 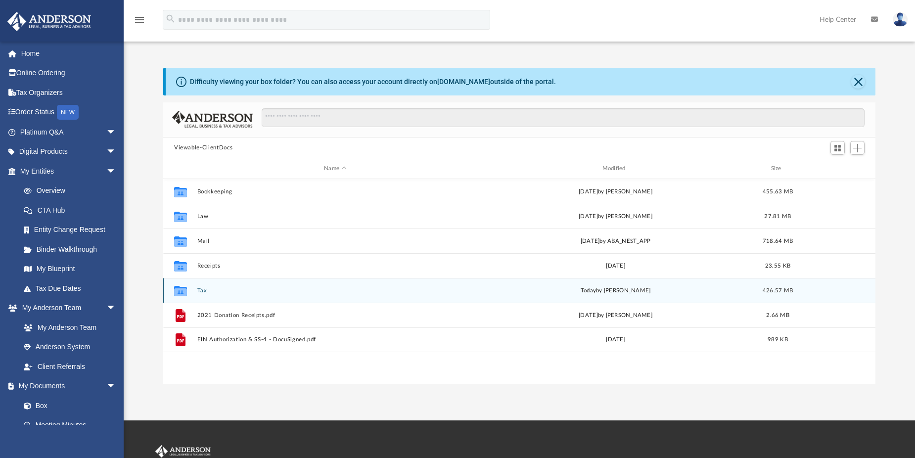 What do you see at coordinates (70, 426) in the screenshot?
I see `a: Meeting Minutes` at bounding box center [70, 426].